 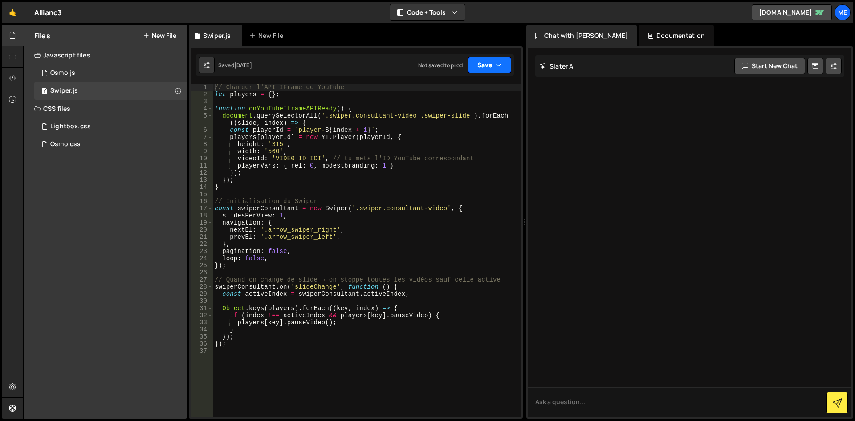 I want to click on div: 1, so click(x=202, y=87).